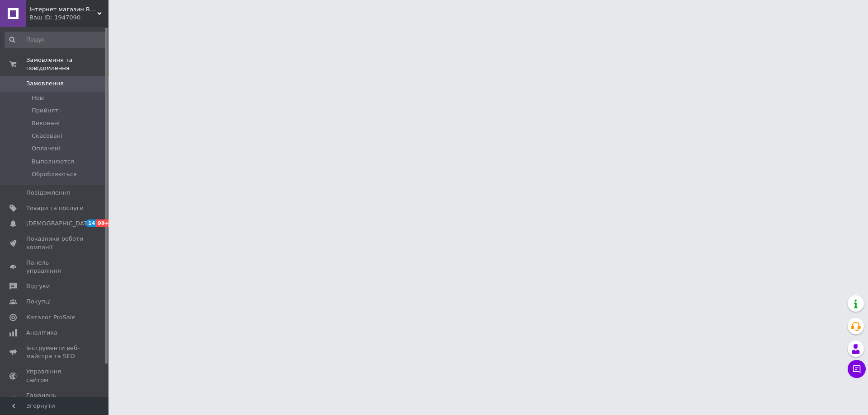 Image resolution: width=868 pixels, height=415 pixels. Describe the element at coordinates (46, 123) in the screenshot. I see `span: Виконані` at that location.